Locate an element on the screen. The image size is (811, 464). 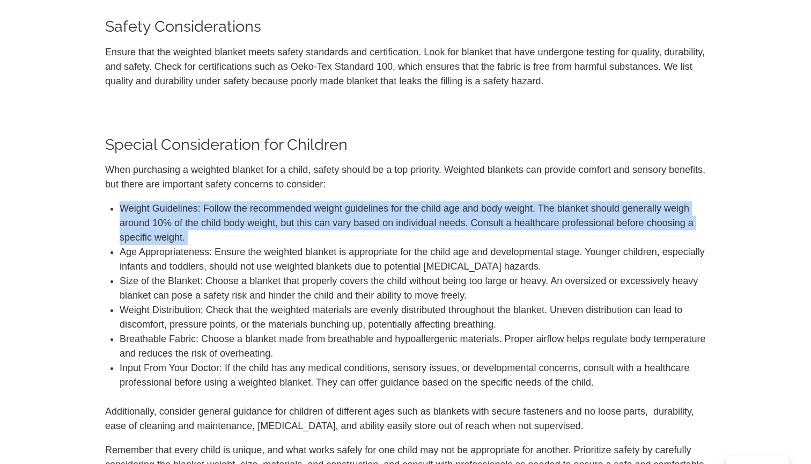
li: Input From Your Doctor: If the child has any medical conditions, sensory issues, or developmental... is located at coordinates (413, 375).